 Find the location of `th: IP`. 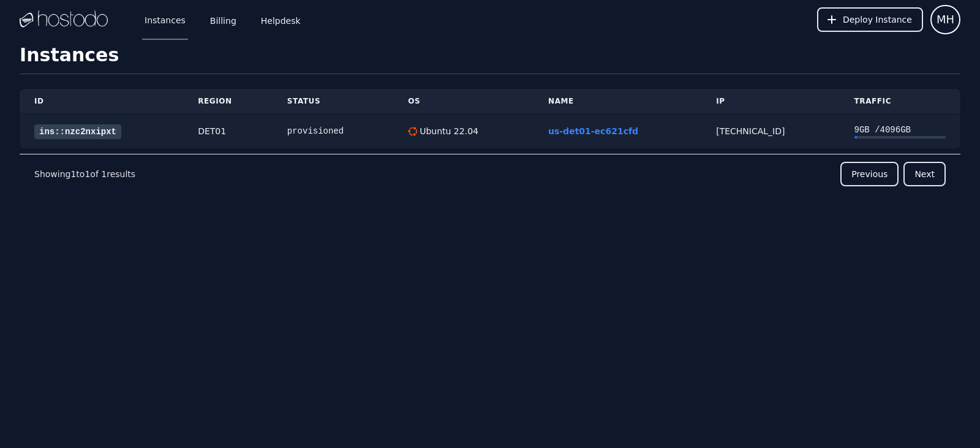

th: IP is located at coordinates (770, 101).